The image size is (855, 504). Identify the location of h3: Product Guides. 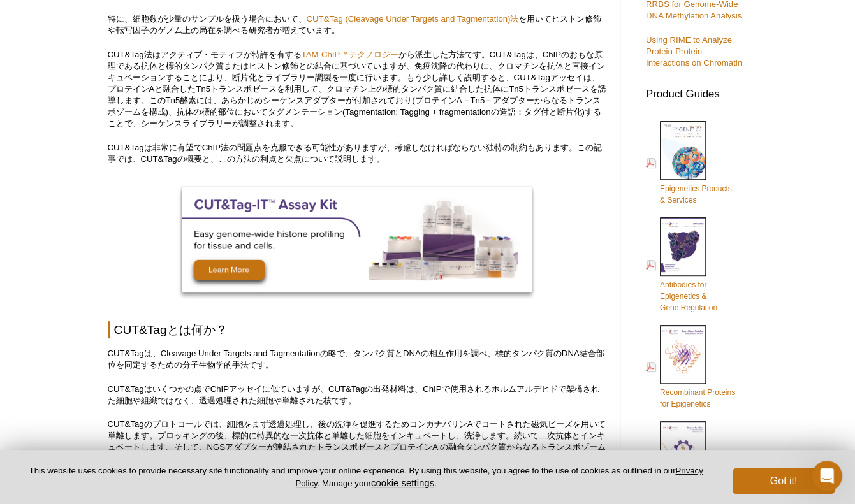
(697, 90).